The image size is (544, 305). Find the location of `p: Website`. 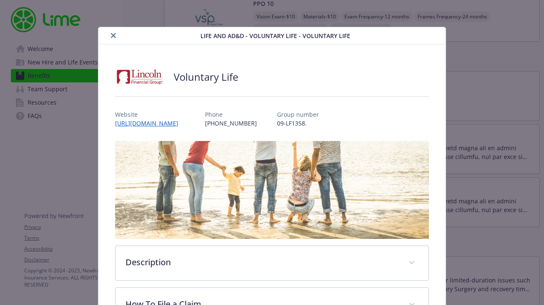

p: Website is located at coordinates (150, 114).